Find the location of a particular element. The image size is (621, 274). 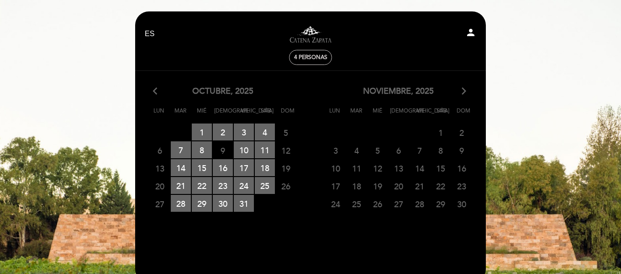

span: octubre, 2025 is located at coordinates (223, 91).